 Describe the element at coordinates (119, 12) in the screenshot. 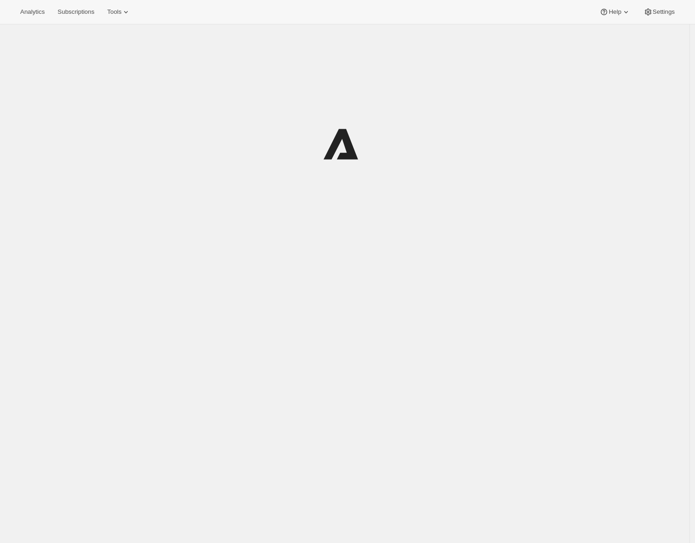

I see `button: Tools` at that location.